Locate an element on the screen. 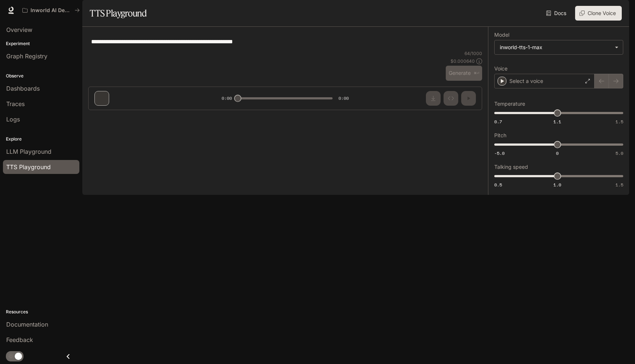 Image resolution: width=635 pixels, height=364 pixels. p: Voice is located at coordinates (501, 69).